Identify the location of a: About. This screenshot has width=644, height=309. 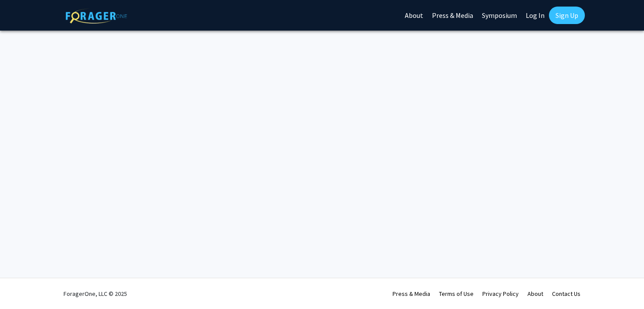
(535, 294).